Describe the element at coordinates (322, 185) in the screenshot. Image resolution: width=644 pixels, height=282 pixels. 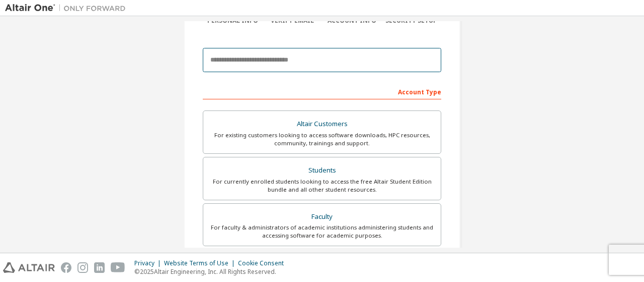
I see `div: For currently enrolled students looking to access the free Altair Student Edition bundle and all ...` at that location.